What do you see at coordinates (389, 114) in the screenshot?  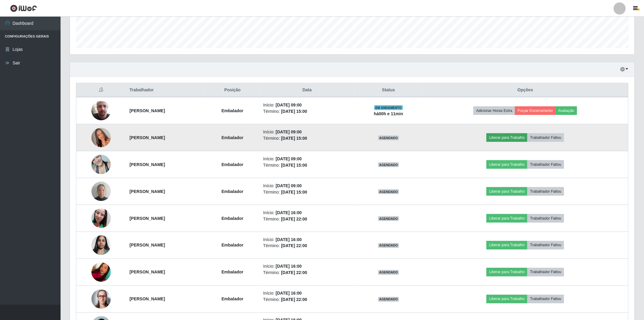 I see `strong: há 00 h e 11 min` at bounding box center [389, 114].